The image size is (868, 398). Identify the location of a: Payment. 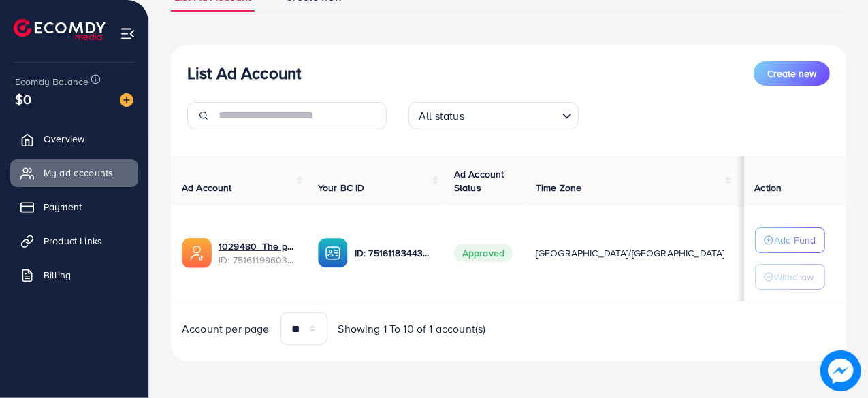
(74, 207).